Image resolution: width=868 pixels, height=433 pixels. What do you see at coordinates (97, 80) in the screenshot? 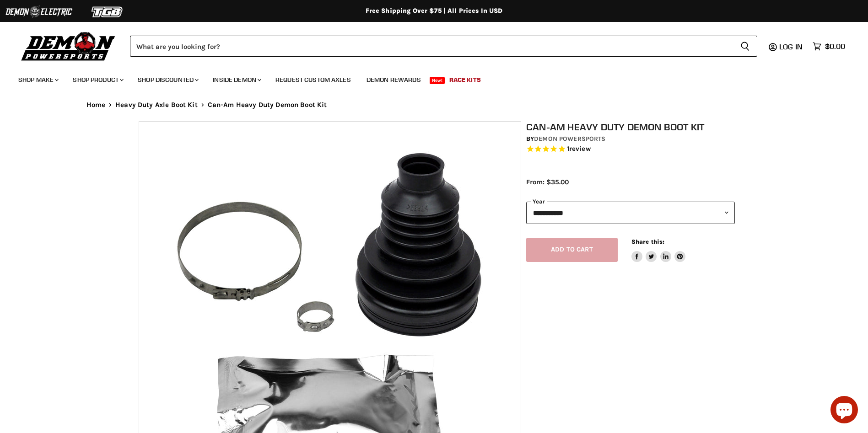
I see `a: Shop Product` at bounding box center [97, 80].